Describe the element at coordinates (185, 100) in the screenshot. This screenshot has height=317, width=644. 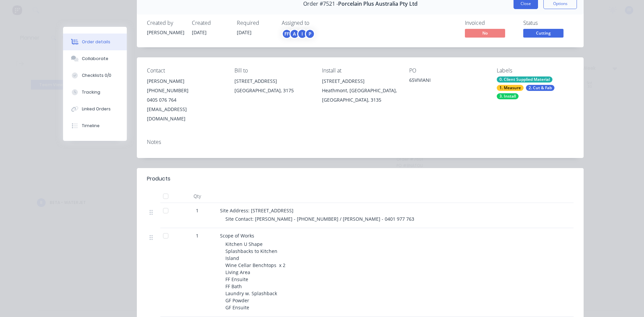
I see `div: 0405 076 764` at that location.